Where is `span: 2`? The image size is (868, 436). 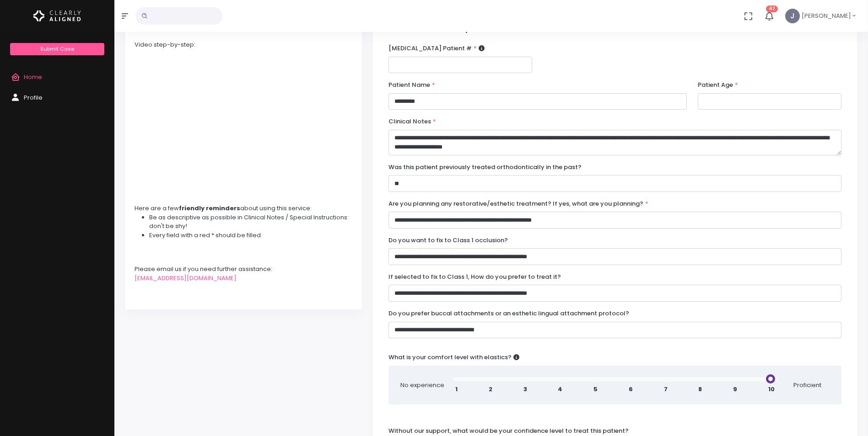 span: 2 is located at coordinates (490, 389).